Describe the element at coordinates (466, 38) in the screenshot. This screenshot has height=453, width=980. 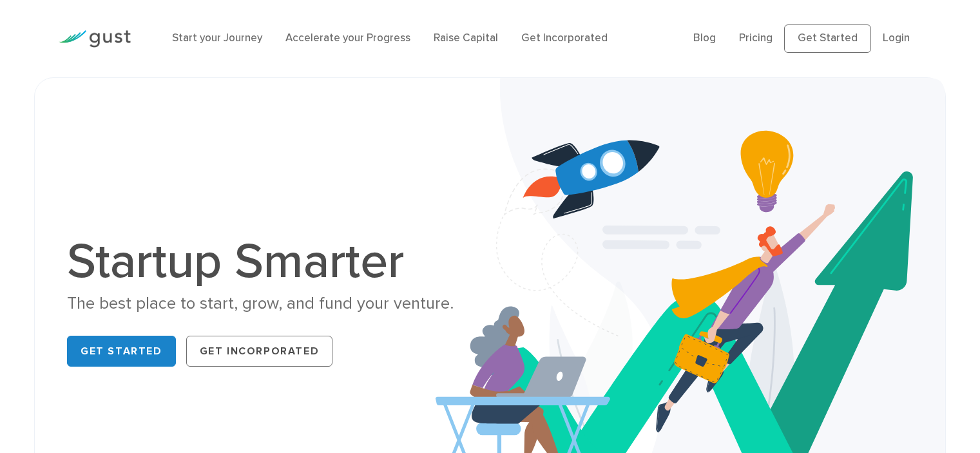
I see `a: Raise Capital` at that location.